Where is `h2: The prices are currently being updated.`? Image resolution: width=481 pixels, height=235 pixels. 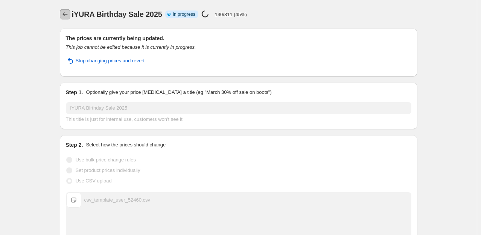 h2: The prices are currently being updated. is located at coordinates (239, 38).